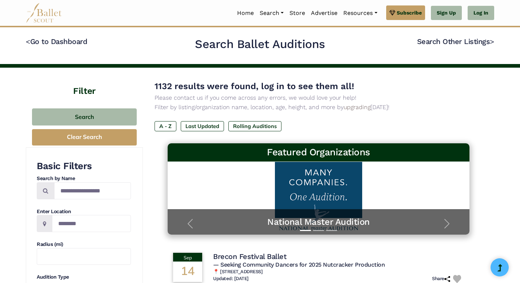  What do you see at coordinates (249, 256) in the screenshot?
I see `h4: Brecon Festival Ballet` at bounding box center [249, 256].